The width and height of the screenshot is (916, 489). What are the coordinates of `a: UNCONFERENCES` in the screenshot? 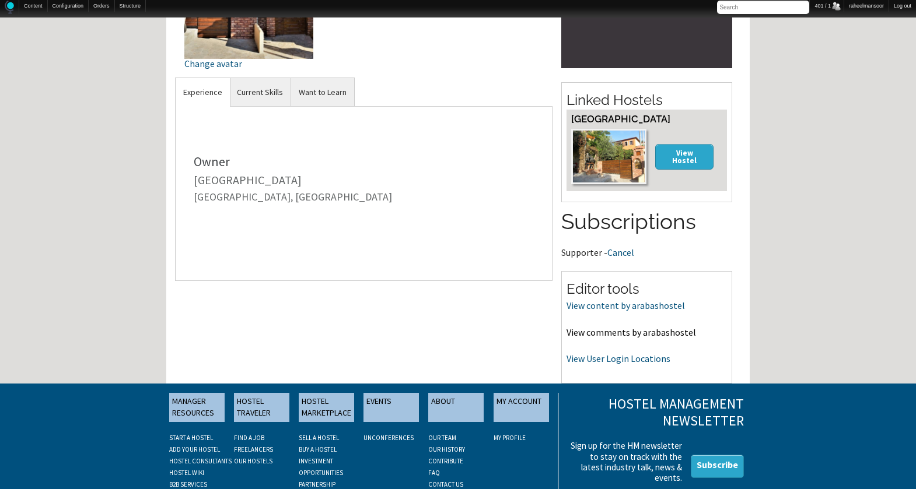 It's located at (388, 438).